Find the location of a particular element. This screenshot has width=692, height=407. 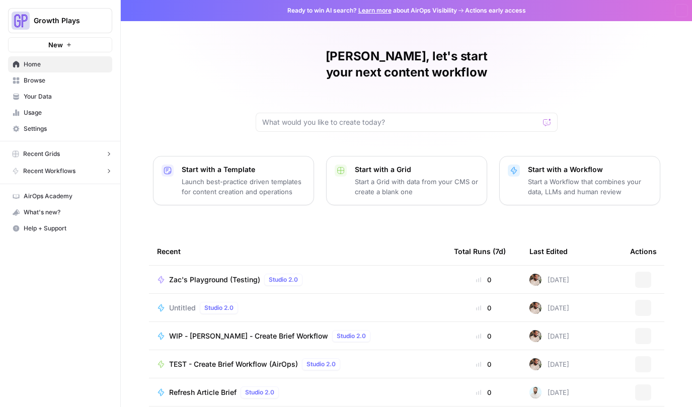

span: Untitled is located at coordinates (182, 308).